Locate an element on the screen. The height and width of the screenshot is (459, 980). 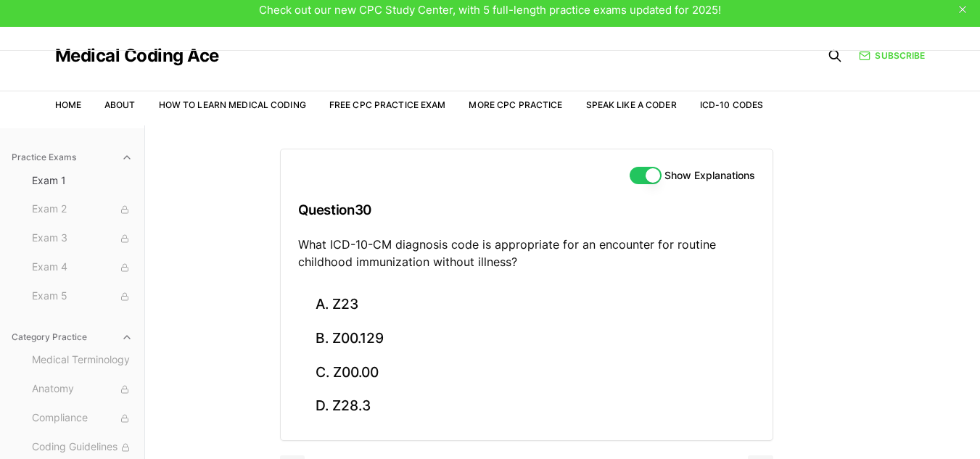
span: Exam 5 is located at coordinates (82, 296).